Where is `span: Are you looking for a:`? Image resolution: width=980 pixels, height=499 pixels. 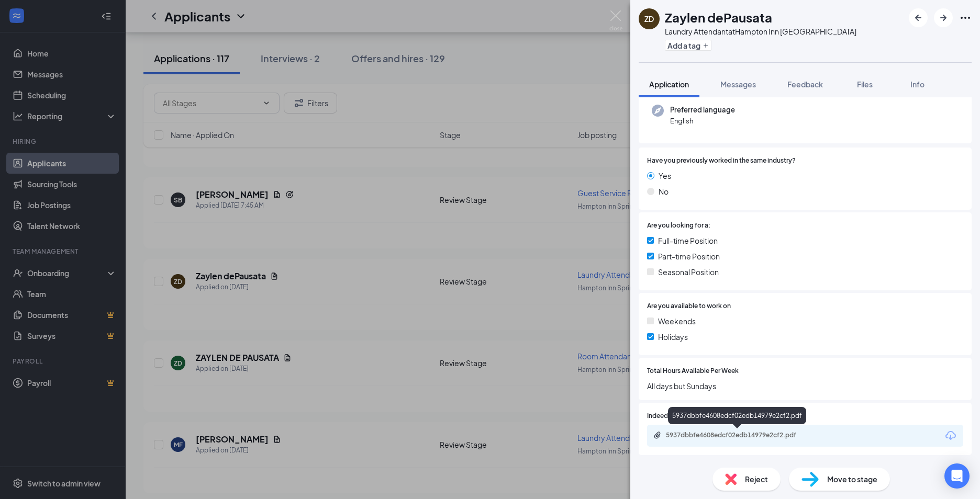
span: Are you looking for a: is located at coordinates (678, 226).